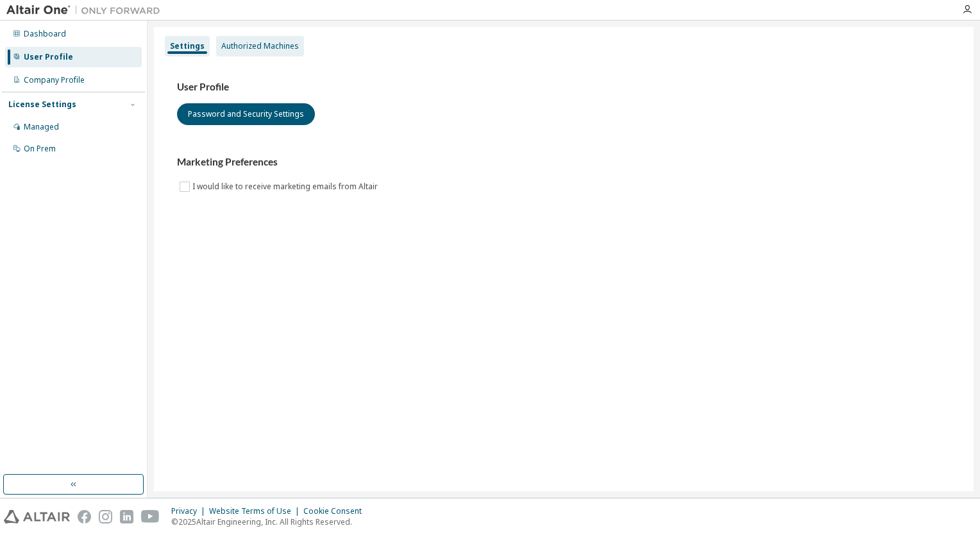 The image size is (980, 535). Describe the element at coordinates (87, 10) in the screenshot. I see `img: Altair One` at that location.